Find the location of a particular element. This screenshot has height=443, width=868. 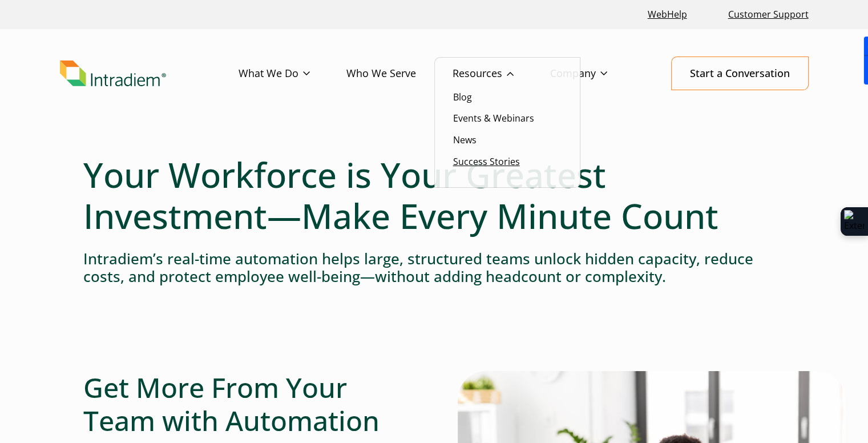

img: Intradiem is located at coordinates (113, 73).